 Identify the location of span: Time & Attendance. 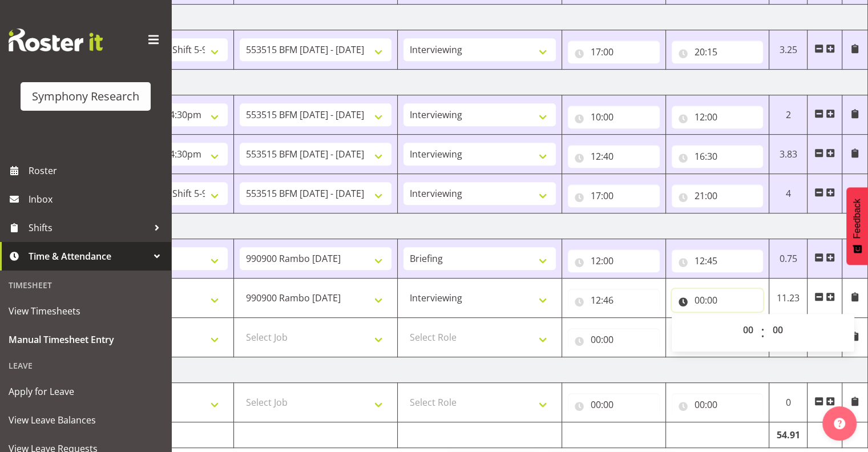
(88, 256).